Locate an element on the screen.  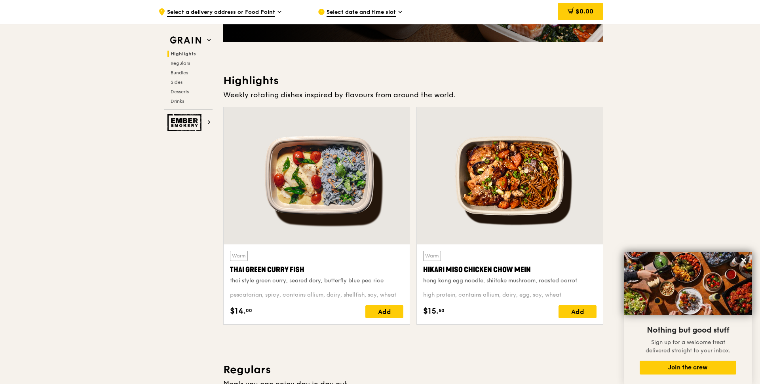
span: Desserts is located at coordinates (180, 92).